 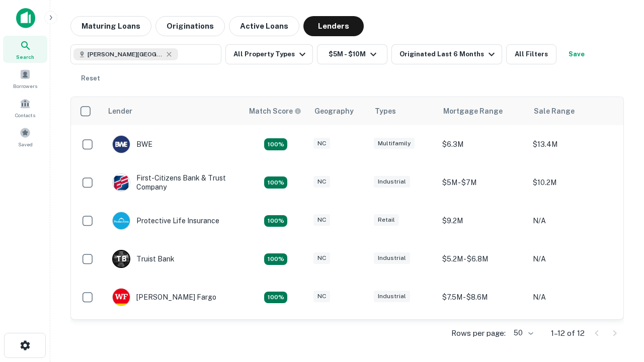 What do you see at coordinates (482, 221) in the screenshot?
I see `td: $9.2M` at bounding box center [482, 221].